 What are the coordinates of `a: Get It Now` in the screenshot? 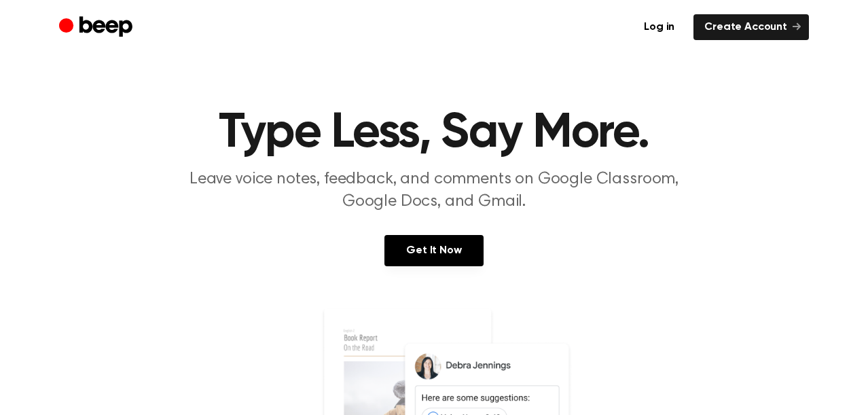 It's located at (433, 251).